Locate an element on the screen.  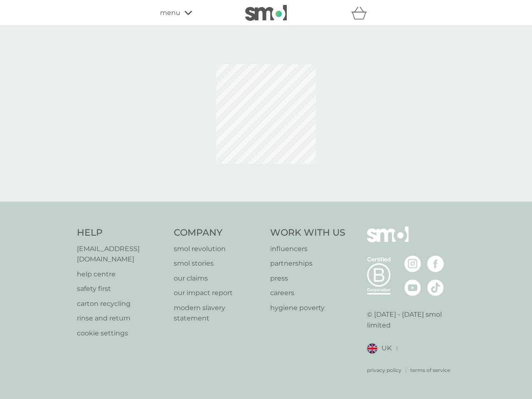
a: rinse and return is located at coordinates (121, 319).